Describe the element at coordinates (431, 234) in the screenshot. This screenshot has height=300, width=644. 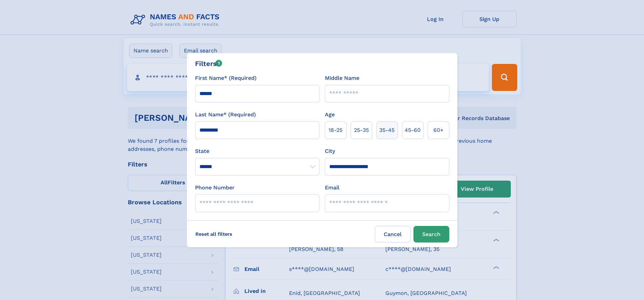
I see `button: Search` at that location.